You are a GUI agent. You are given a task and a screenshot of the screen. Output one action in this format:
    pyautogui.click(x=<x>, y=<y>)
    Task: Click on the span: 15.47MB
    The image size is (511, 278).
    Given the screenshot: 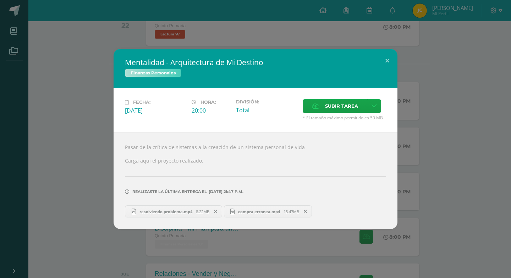 What is the action you would take?
    pyautogui.click(x=291, y=212)
    